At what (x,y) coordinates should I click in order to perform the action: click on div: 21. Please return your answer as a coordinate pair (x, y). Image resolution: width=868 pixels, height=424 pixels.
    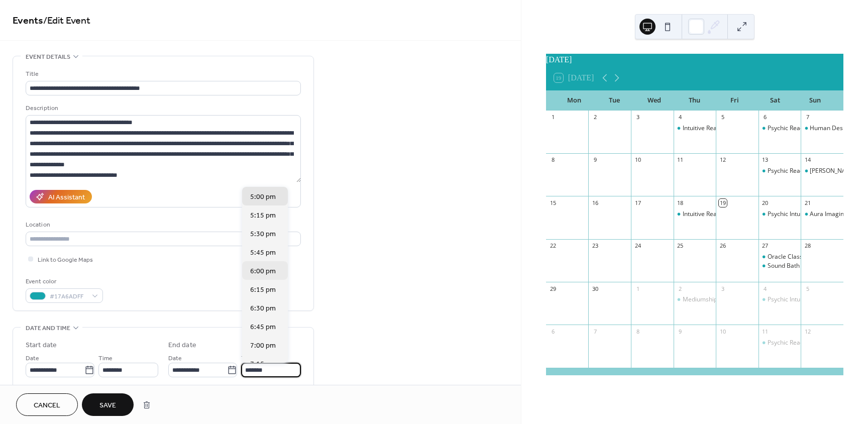
    Looking at the image, I should click on (807, 203).